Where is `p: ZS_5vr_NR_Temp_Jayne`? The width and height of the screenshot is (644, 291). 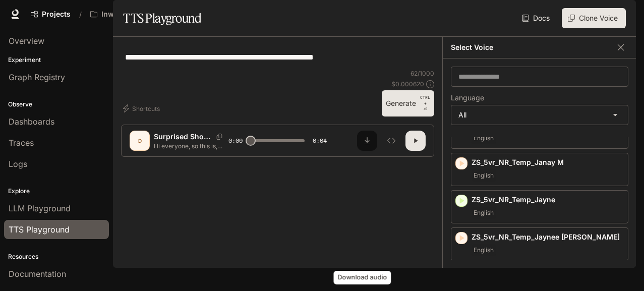
p: ZS_5vr_NR_Temp_Jayne is located at coordinates (548, 200).